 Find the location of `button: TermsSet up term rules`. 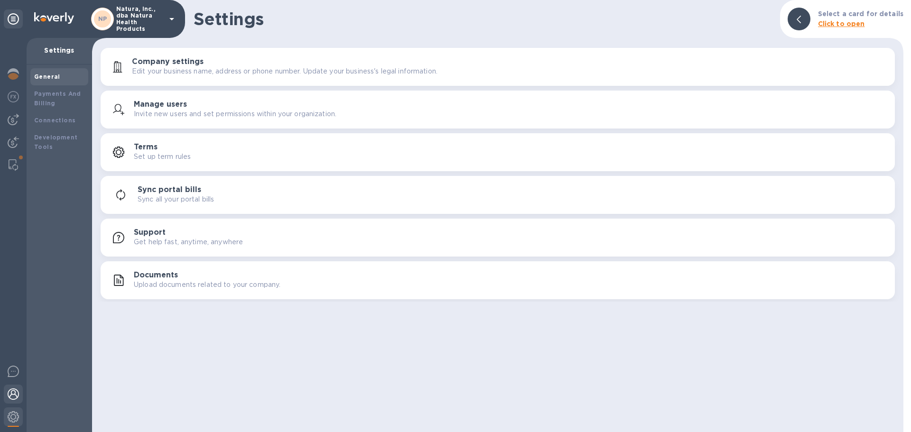

button: TermsSet up term rules is located at coordinates (498, 152).